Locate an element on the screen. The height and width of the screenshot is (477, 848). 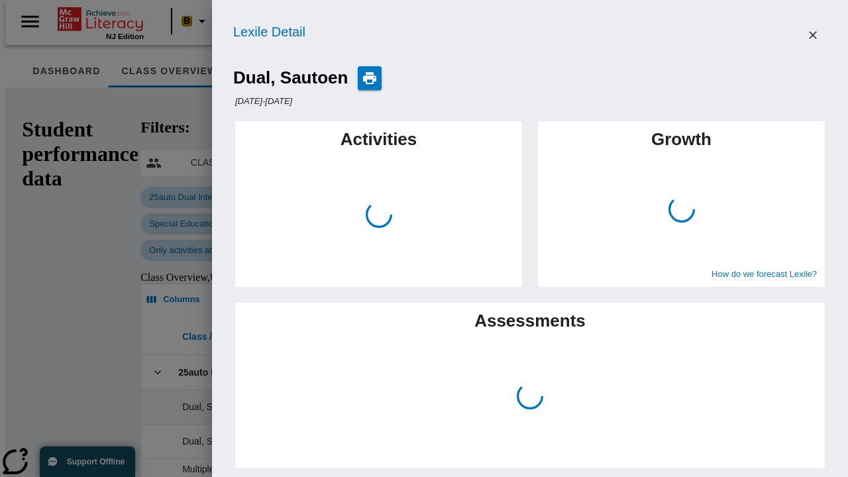
h3: Activities is located at coordinates (378, 139).